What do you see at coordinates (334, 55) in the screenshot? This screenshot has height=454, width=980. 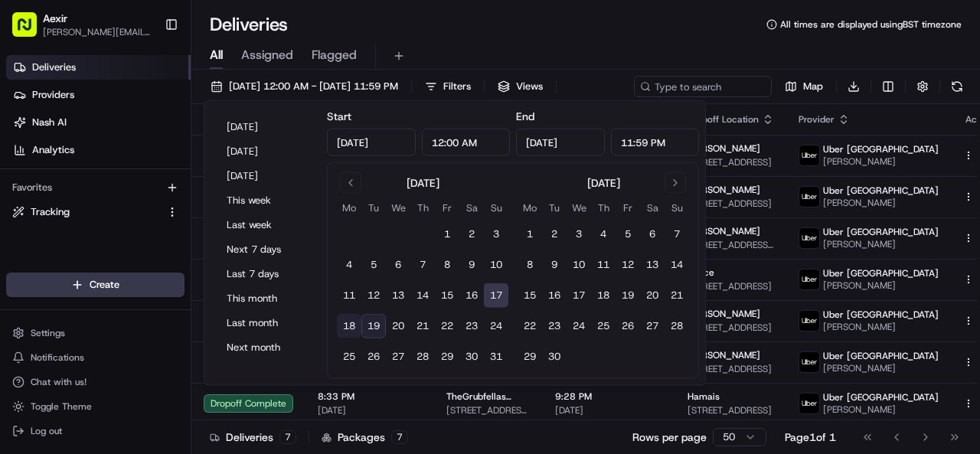 I see `span: Flagged` at bounding box center [334, 55].